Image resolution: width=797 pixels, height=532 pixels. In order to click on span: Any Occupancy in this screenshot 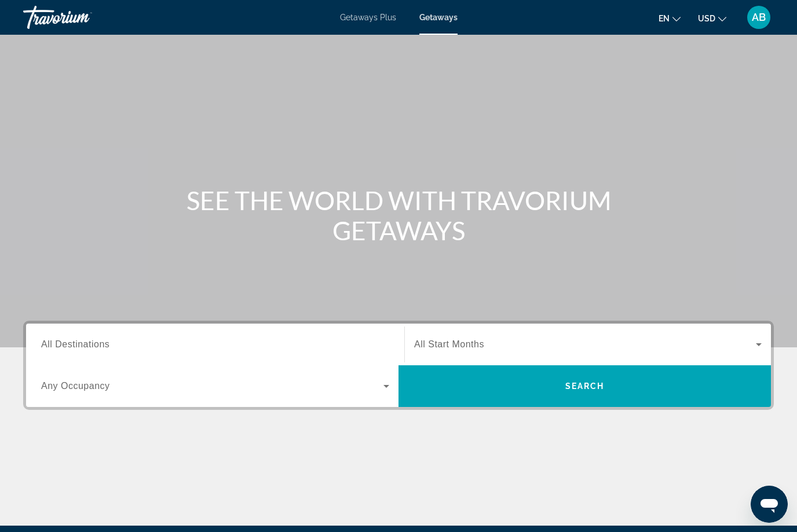, I will do `click(75, 385)`.